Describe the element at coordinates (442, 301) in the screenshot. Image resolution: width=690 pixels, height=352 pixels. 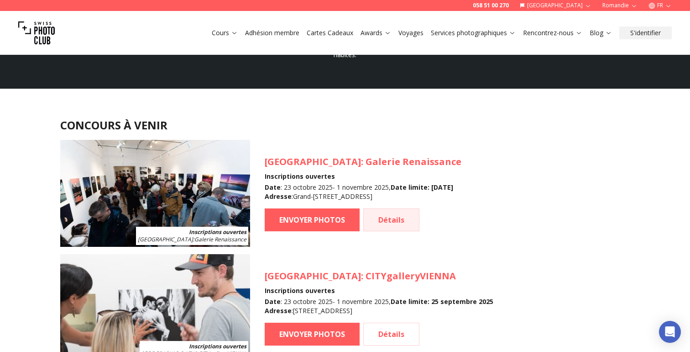
I see `b: Date limite : 25 septembre 2025` at that location.